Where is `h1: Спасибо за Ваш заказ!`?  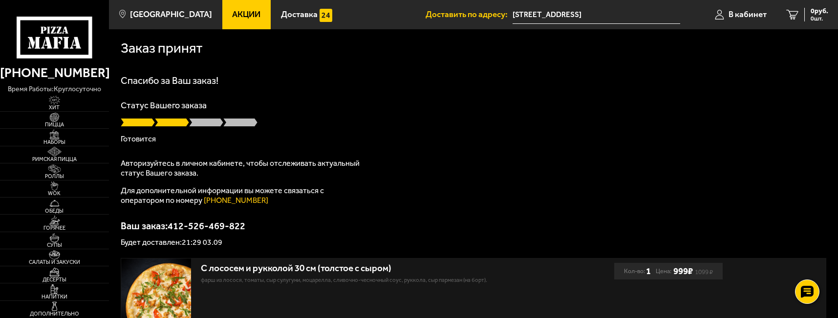
h1: Спасибо за Ваш заказ! is located at coordinates (473, 81).